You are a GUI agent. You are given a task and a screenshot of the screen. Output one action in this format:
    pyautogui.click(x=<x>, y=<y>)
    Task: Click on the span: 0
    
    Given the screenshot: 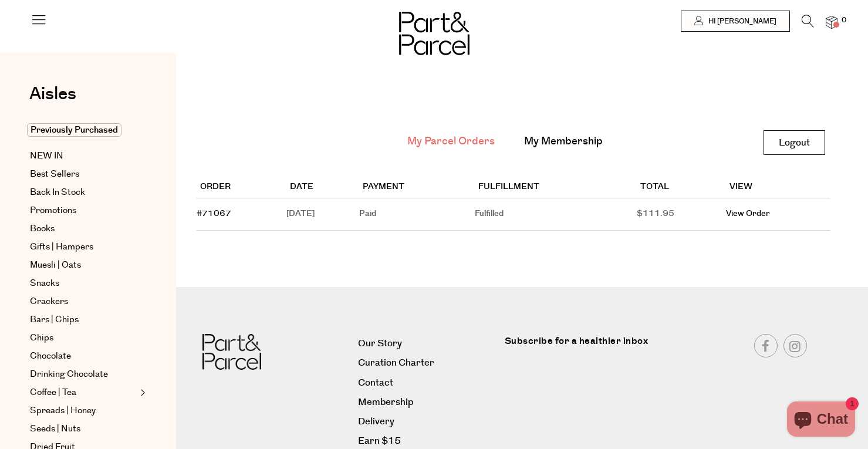 What is the action you would take?
    pyautogui.click(x=844, y=20)
    